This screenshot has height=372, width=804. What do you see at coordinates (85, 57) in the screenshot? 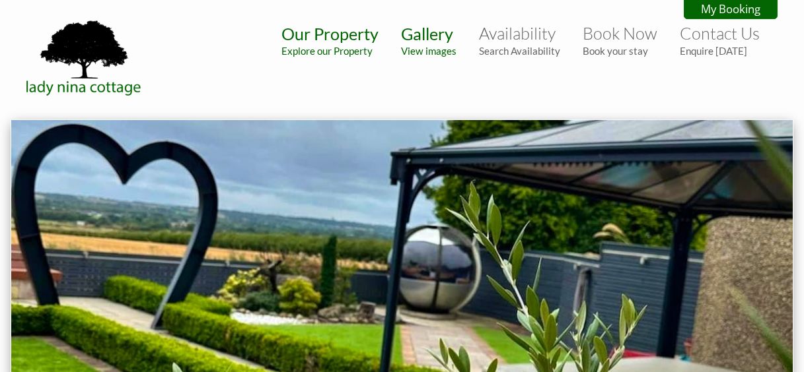
I see `img: Lady Nina Cottage` at bounding box center [85, 57].